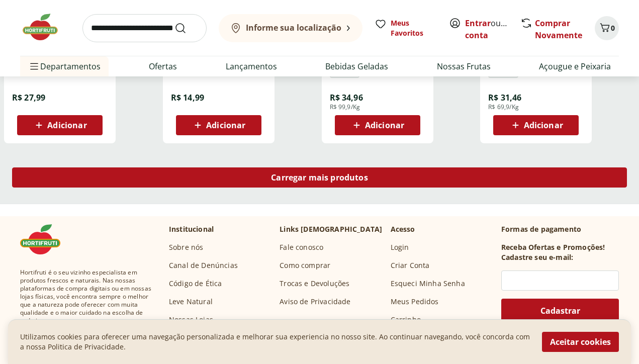 Image resolution: width=639 pixels, height=364 pixels. I want to click on a: Meus Favoritos, so click(406, 28).